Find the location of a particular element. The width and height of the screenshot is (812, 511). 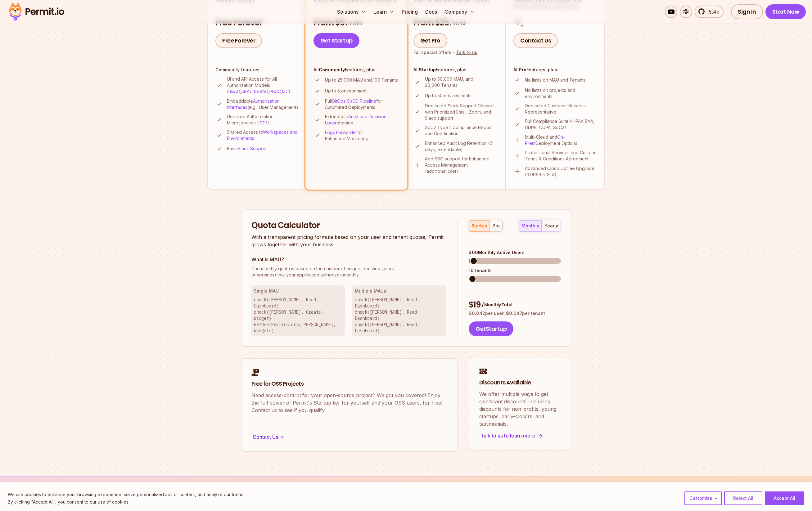

p: for Enhanced Monitoring is located at coordinates (362, 136).